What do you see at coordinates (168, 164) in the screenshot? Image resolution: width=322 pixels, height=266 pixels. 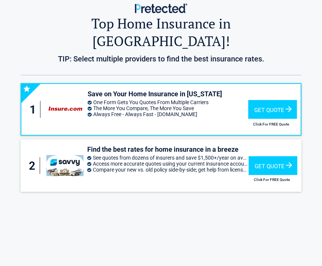 I see `li: Access more accurate quotes using your current insurance account login` at bounding box center [168, 164].